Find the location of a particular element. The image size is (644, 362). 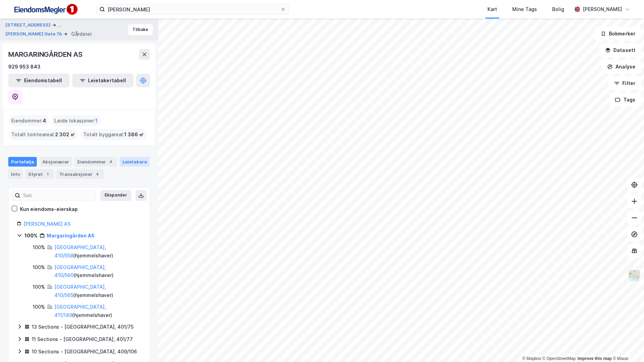

span: 1 386 ㎡ is located at coordinates (134, 135).